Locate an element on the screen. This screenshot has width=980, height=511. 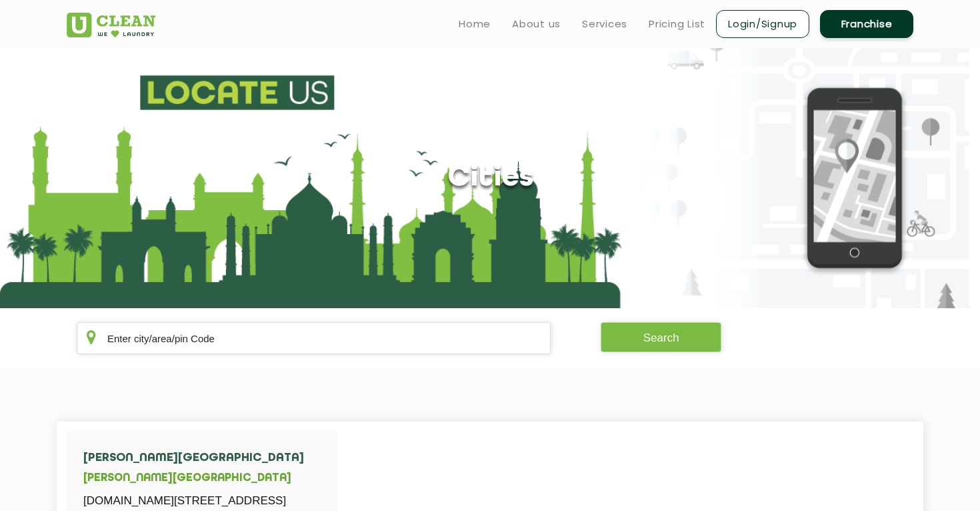
a: Login/Signup is located at coordinates (763, 24).